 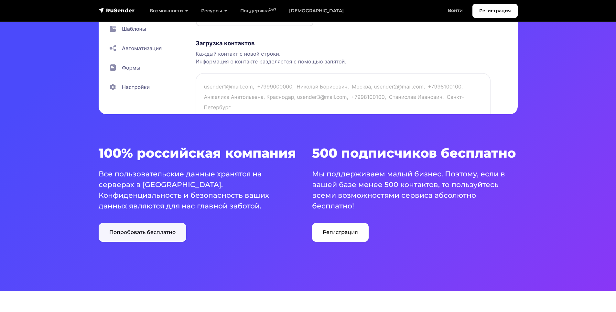 I want to click on a: Войти, so click(x=455, y=10).